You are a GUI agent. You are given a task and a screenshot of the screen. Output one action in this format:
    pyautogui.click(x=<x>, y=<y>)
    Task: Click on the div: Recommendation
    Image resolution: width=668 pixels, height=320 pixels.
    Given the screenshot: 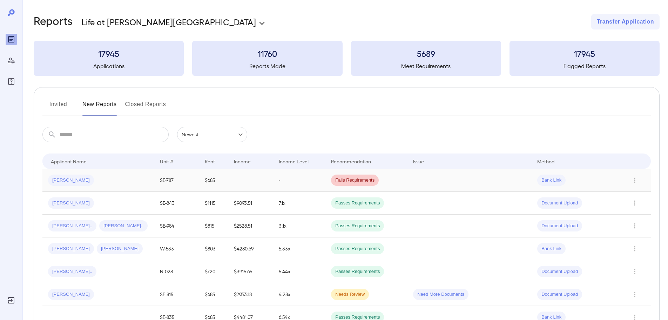 What is the action you would take?
    pyautogui.click(x=351, y=161)
    